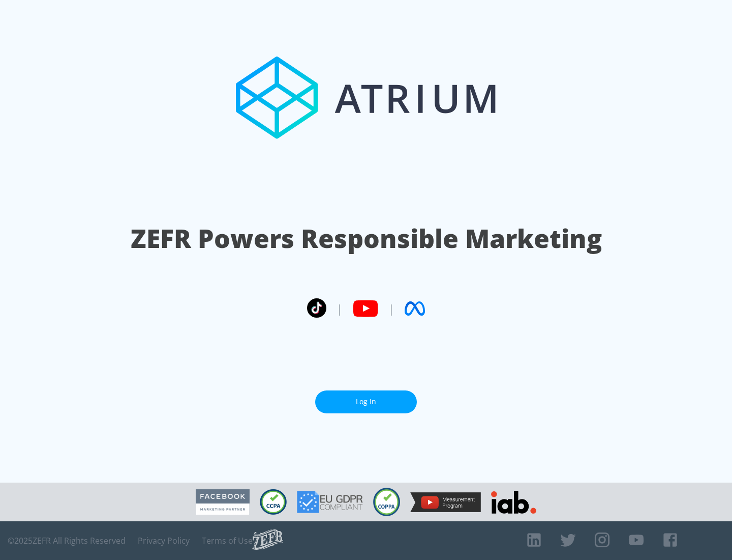  Describe the element at coordinates (366, 238) in the screenshot. I see `h1: ZEFR Powers Responsible Marketing` at that location.